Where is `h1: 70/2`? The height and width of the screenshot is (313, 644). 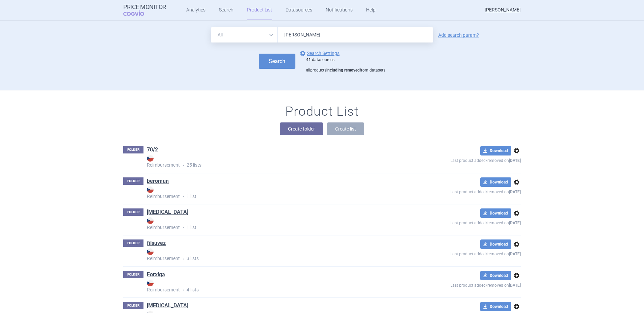
h1: 70/2 is located at coordinates (152, 150).